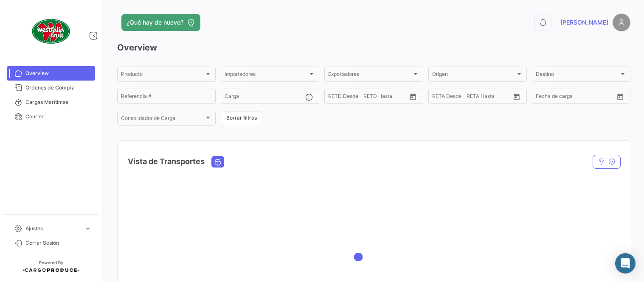 This screenshot has height=282, width=644. I want to click on span: Consolidador de Carga, so click(162, 120).